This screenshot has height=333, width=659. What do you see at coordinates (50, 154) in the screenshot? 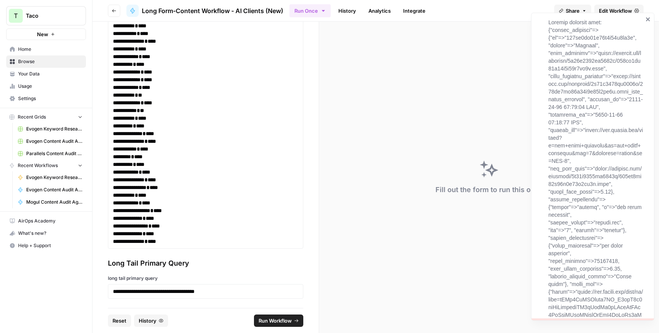
I see `a: Parallels Content Audit Agent Grid` at bounding box center [50, 154].